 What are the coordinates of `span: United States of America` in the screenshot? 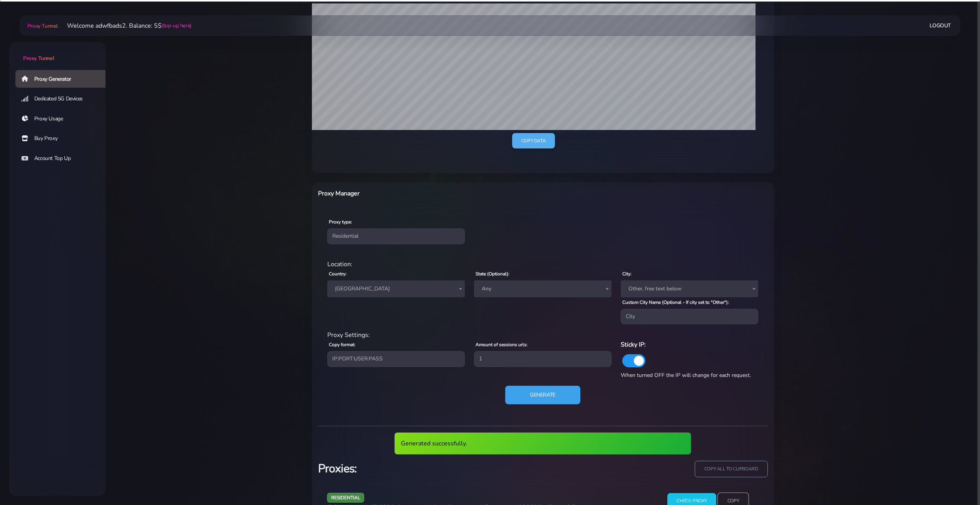 It's located at (396, 289).